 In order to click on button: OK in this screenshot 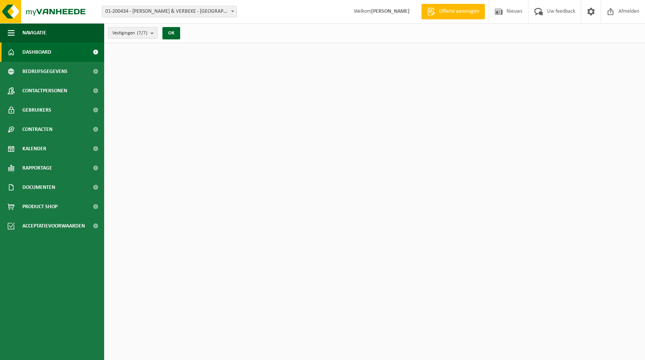, I will do `click(171, 33)`.